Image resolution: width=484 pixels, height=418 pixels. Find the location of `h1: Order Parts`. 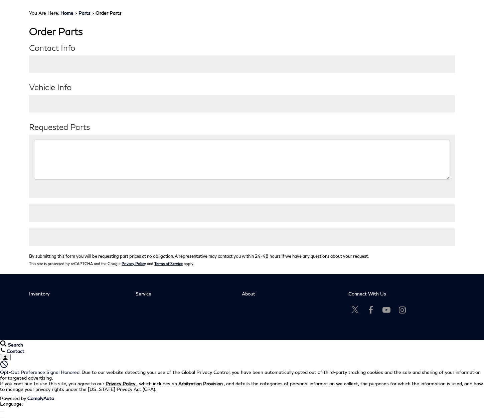

h1: Order Parts is located at coordinates (242, 31).